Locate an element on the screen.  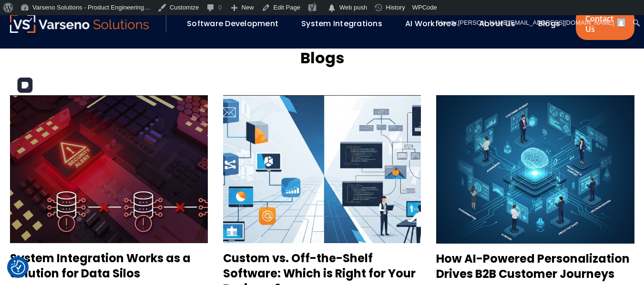
img: Varseno Solutions – Product Engineering & IT Services is located at coordinates (80, 23).